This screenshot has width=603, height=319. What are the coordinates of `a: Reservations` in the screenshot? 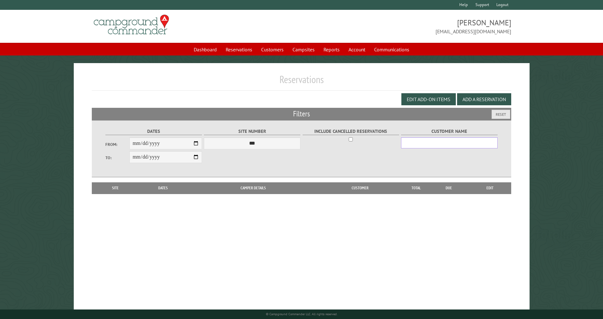 It's located at (239, 49).